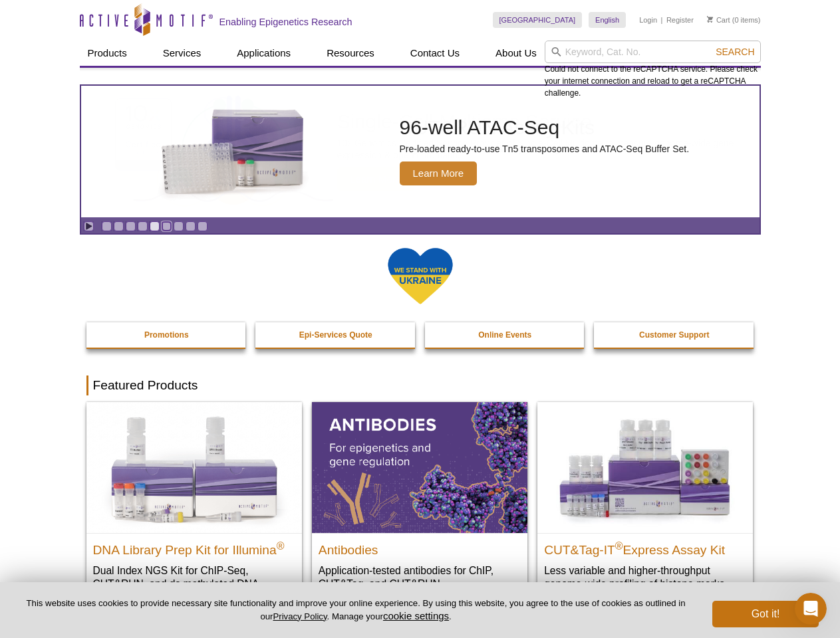  What do you see at coordinates (735, 52) in the screenshot?
I see `span: Search` at bounding box center [735, 52].